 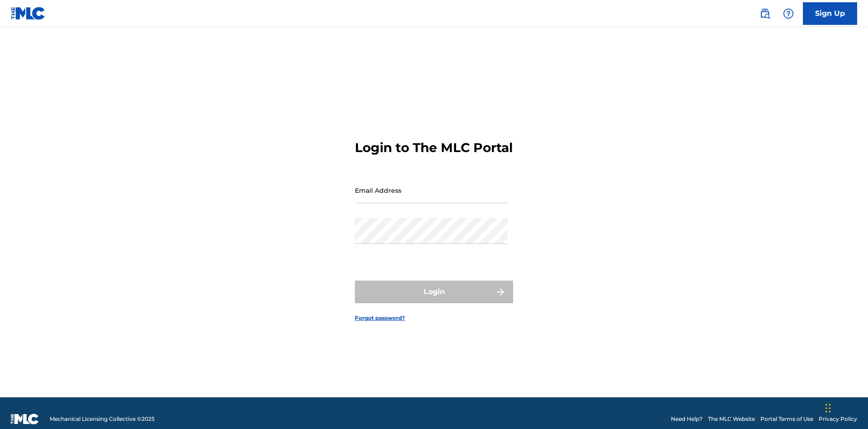 I want to click on div: Drag, so click(x=828, y=408).